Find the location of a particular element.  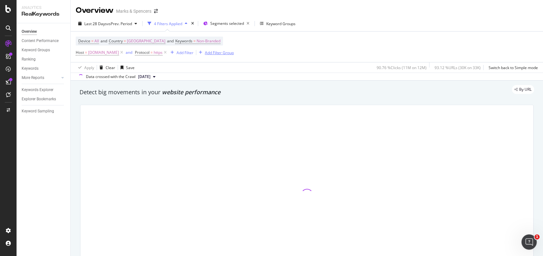

div: More Reports is located at coordinates (33, 78).